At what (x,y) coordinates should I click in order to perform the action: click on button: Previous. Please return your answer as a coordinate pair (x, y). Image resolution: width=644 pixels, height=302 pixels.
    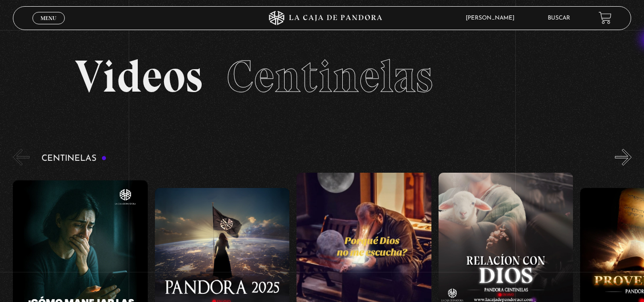
    Looking at the image, I should click on (21, 157).